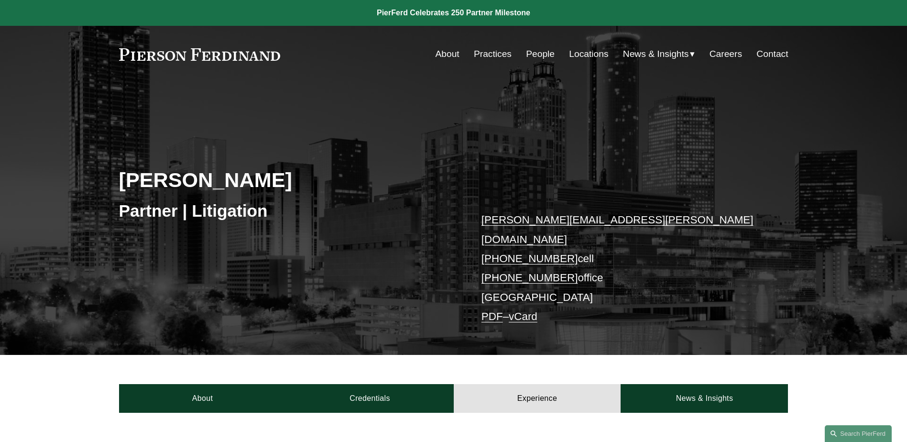 The height and width of the screenshot is (442, 907). What do you see at coordinates (370, 398) in the screenshot?
I see `a: Credentials` at bounding box center [370, 398].